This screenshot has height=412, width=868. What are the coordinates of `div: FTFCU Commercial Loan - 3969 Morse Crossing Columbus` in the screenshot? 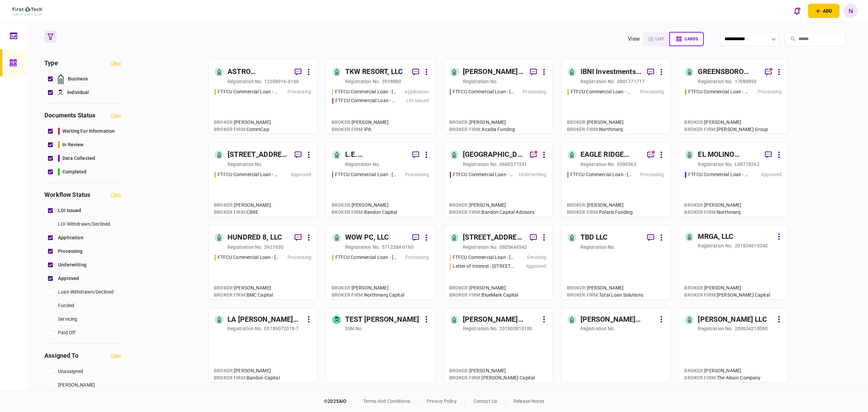 It's located at (248, 257).